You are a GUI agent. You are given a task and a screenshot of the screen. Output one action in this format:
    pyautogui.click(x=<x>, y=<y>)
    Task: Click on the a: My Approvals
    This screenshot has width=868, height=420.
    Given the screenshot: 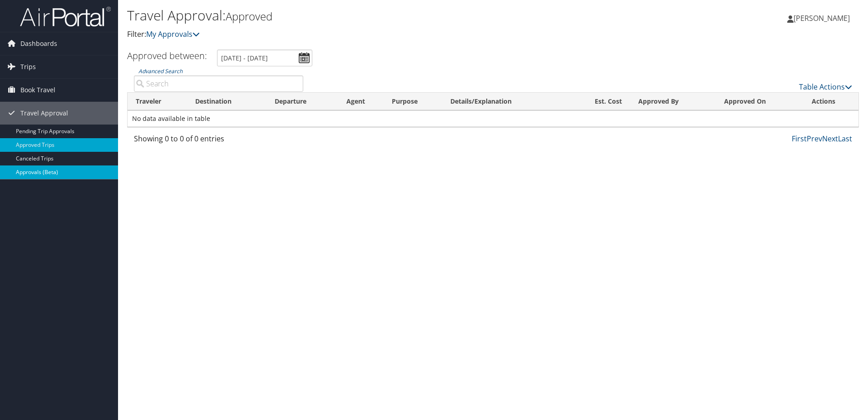 What is the action you would take?
    pyautogui.click(x=173, y=34)
    